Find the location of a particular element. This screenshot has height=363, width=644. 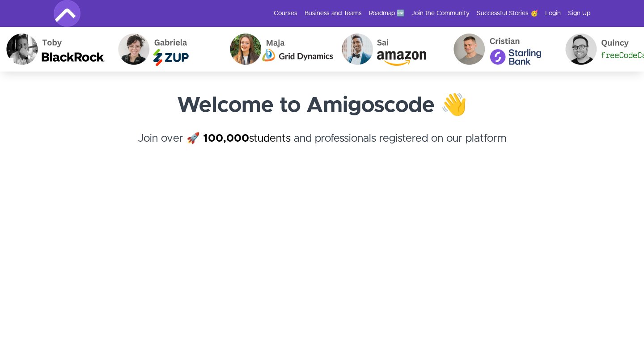

a: 100,000students is located at coordinates (246, 139).